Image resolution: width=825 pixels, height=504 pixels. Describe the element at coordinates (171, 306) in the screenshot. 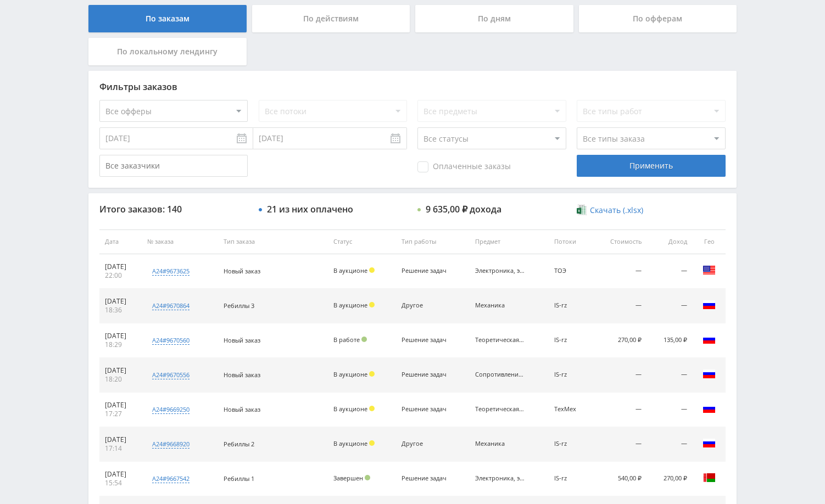

I see `div: a24#9670864` at that location.